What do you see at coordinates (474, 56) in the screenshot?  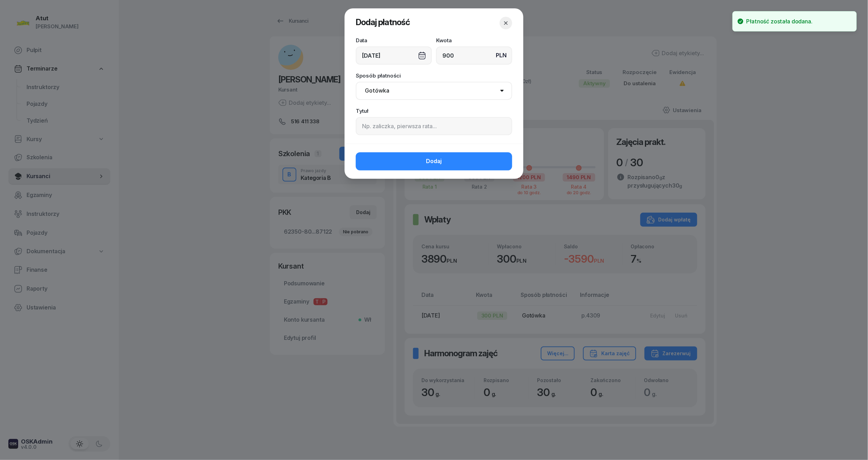 I see `input: 0` at bounding box center [474, 56].